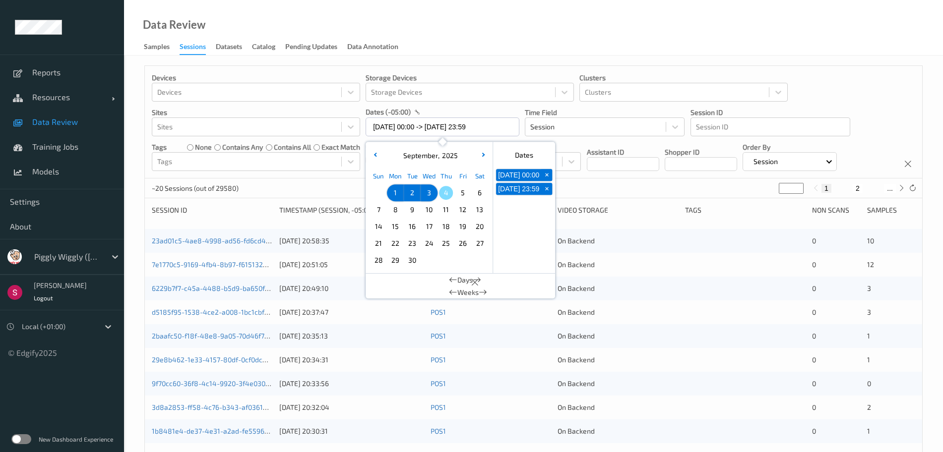  What do you see at coordinates (480, 243) in the screenshot?
I see `span: 27` at bounding box center [480, 243].